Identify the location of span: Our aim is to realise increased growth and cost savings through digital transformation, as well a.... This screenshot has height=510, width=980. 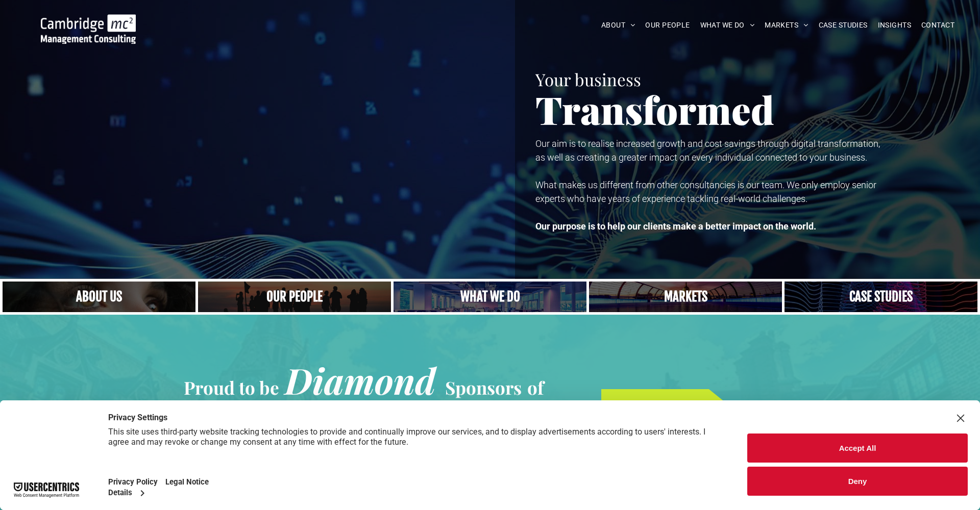
(708, 151).